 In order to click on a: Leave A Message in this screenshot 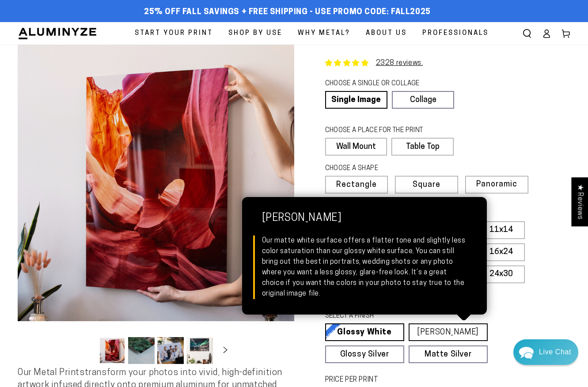, I will do `click(94, 274)`.